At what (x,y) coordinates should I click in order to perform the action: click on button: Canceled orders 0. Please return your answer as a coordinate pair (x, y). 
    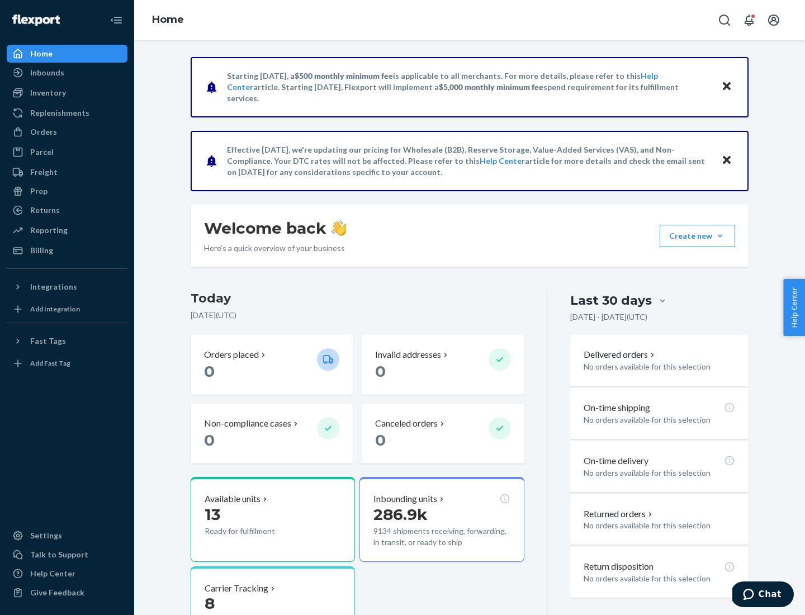
    Looking at the image, I should click on (443, 433).